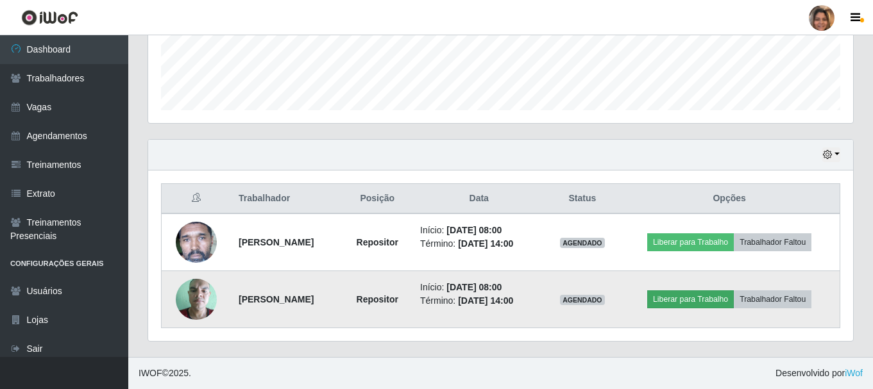 The image size is (873, 389). Describe the element at coordinates (729, 199) in the screenshot. I see `th: Opções` at that location.